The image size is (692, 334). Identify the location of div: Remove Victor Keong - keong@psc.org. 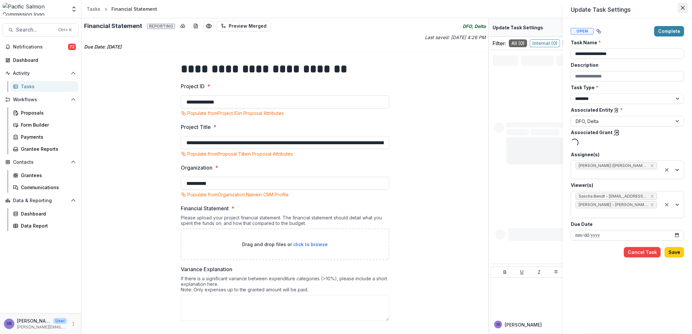
(652, 205).